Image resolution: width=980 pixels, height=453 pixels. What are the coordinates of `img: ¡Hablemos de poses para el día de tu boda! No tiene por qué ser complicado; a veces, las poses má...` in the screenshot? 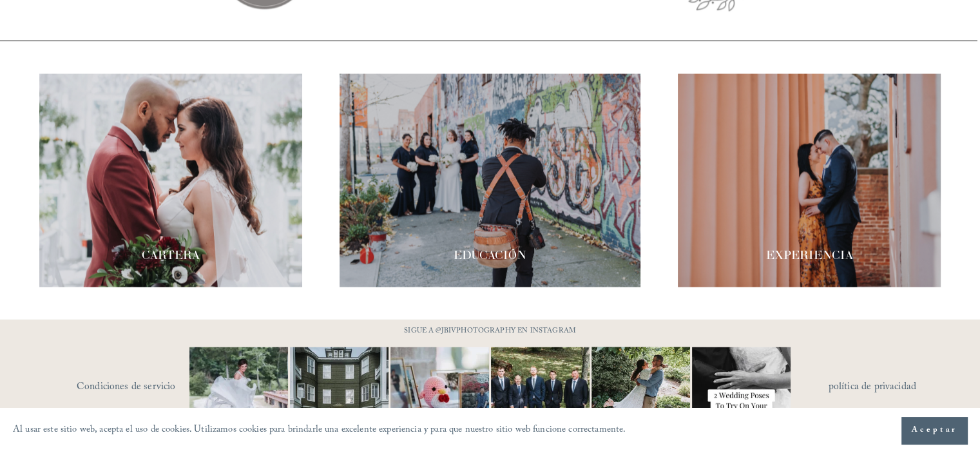 It's located at (742, 396).